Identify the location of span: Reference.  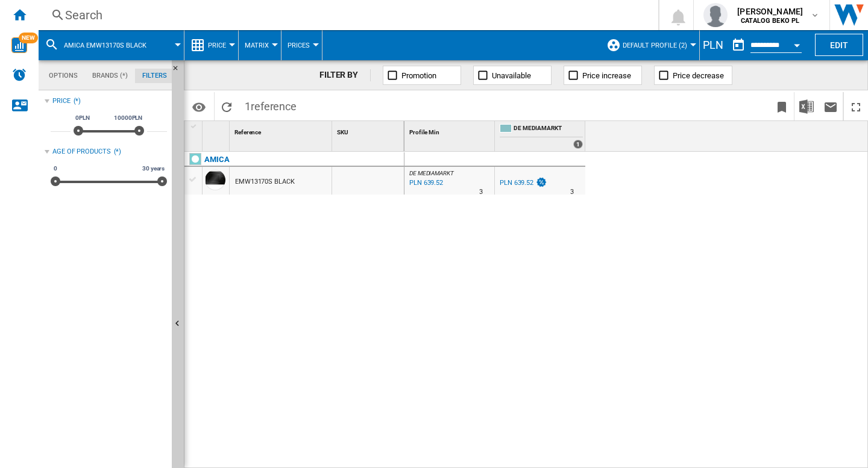
(248, 132).